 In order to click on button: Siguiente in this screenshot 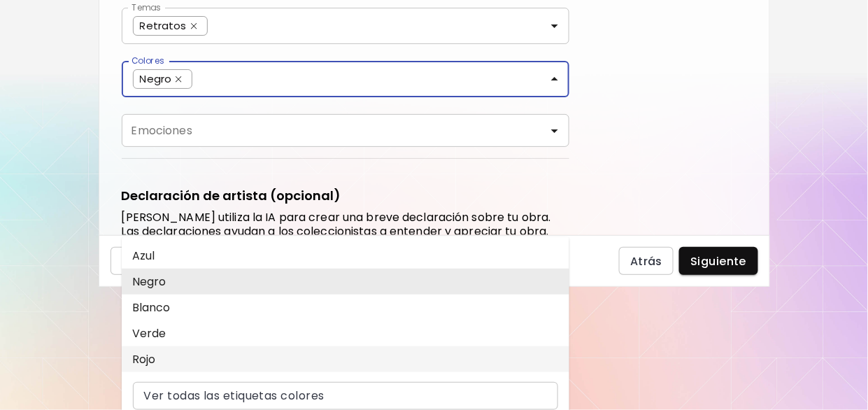, I will do `click(719, 261)`.